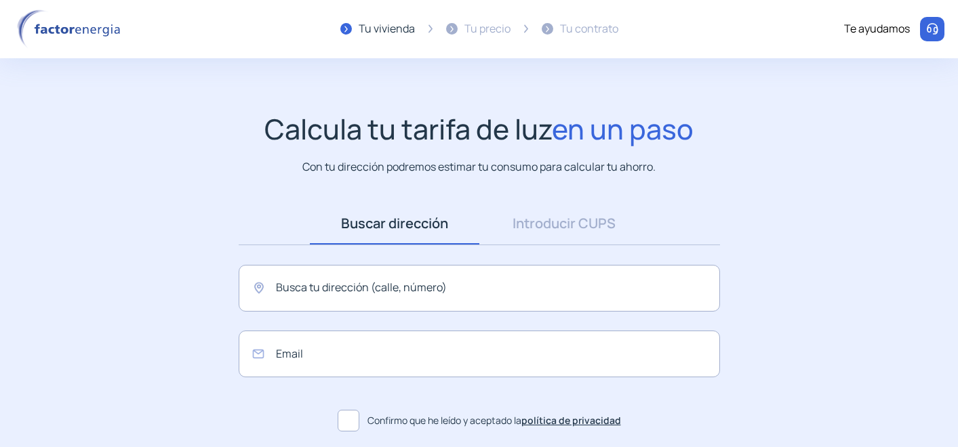 This screenshot has width=958, height=447. Describe the element at coordinates (487, 29) in the screenshot. I see `div: Tu precio` at that location.